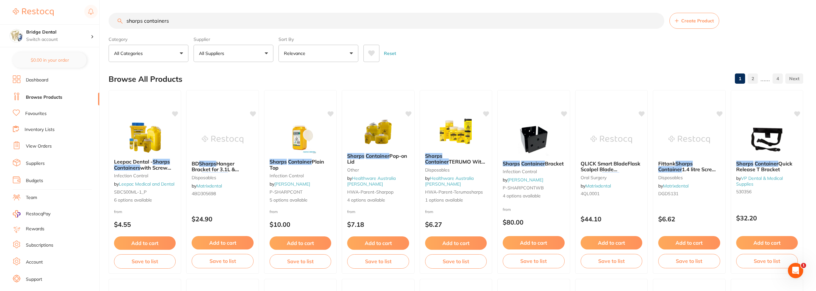 The image size is (816, 291). What do you see at coordinates (34, 262) in the screenshot?
I see `a: Account` at bounding box center [34, 262].